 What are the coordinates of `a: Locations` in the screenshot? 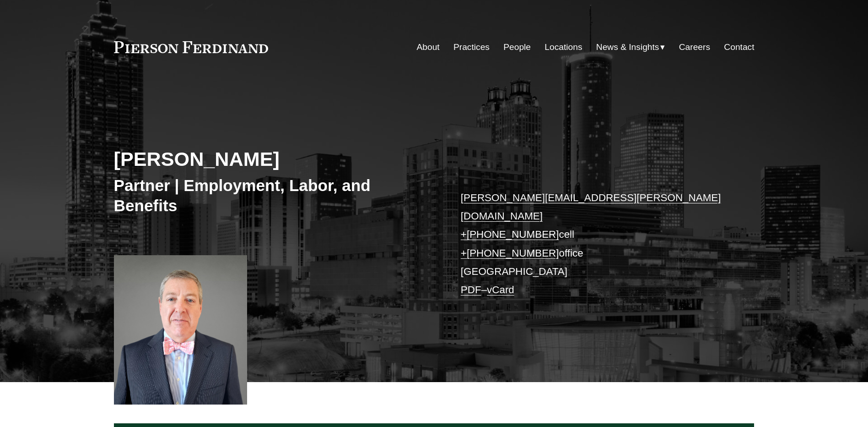 It's located at (563, 47).